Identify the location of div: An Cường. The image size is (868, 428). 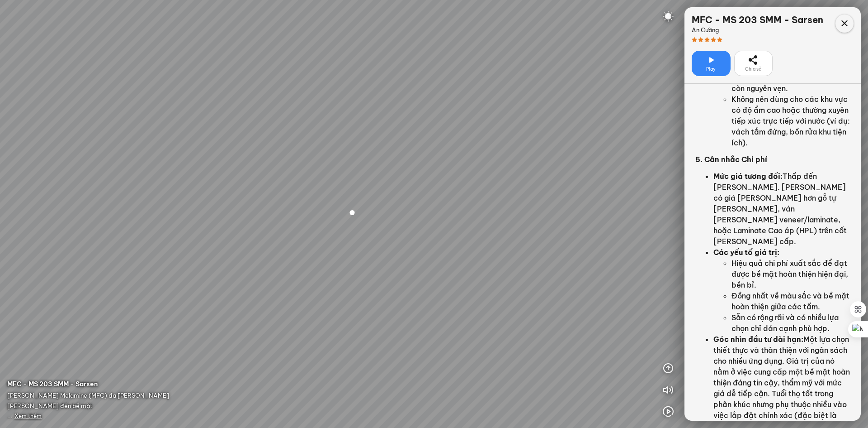
(758, 30).